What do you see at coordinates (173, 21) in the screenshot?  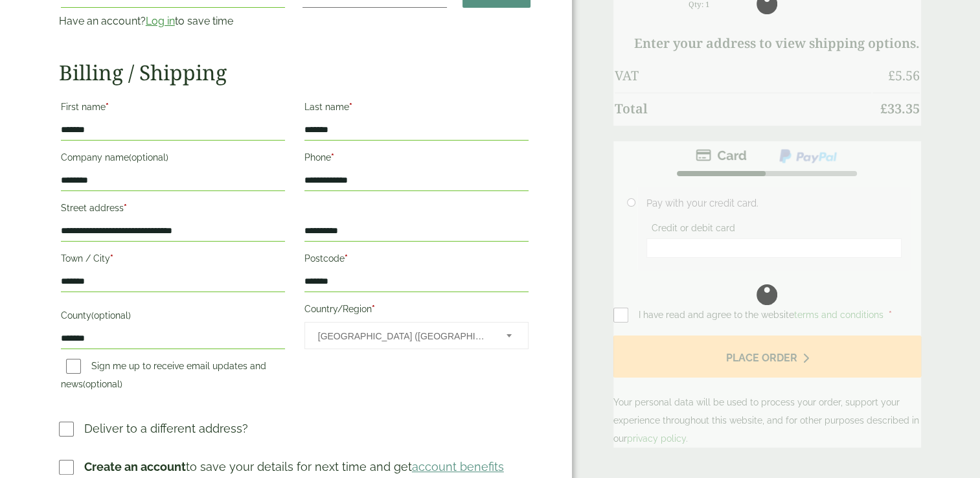 I see `p: Have an account? to save time` at bounding box center [173, 21].